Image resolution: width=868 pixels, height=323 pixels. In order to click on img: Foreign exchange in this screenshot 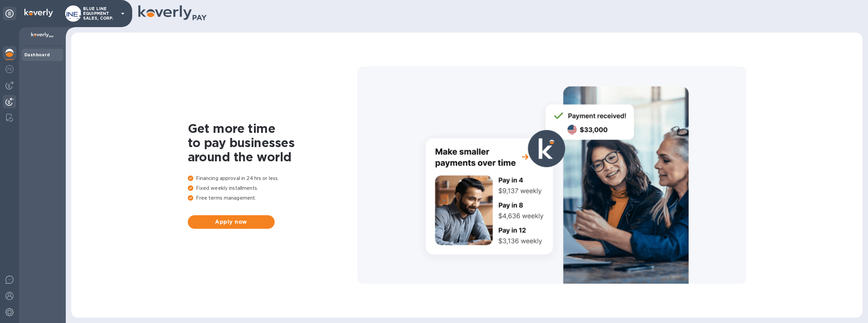, I will do `click(9, 69)`.